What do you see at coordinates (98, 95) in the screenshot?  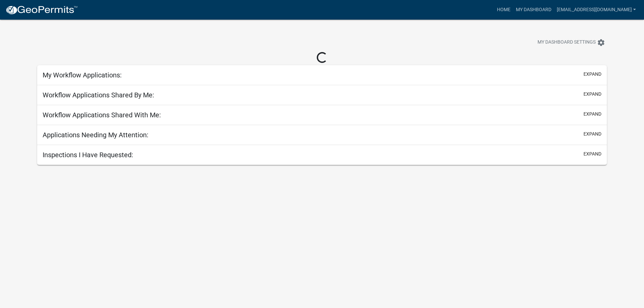 I see `h5: Workflow Applications Shared By Me:` at bounding box center [98, 95].